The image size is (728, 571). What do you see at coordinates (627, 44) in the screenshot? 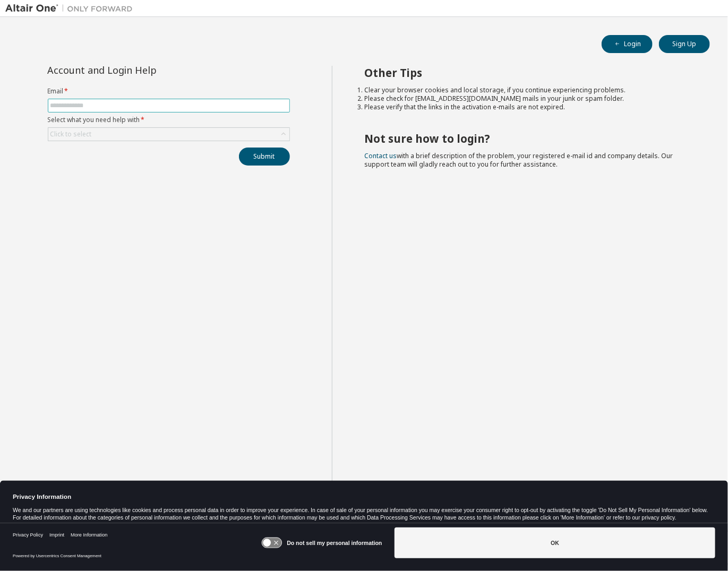
I see `button: Login` at bounding box center [627, 44].